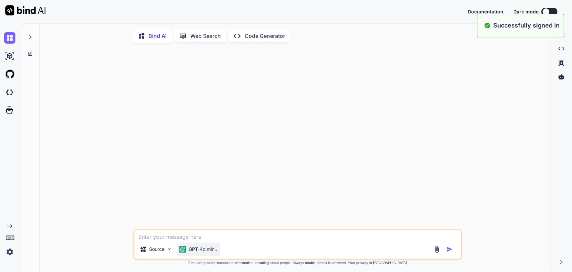 This screenshot has height=272, width=572. I want to click on img: chat, so click(10, 38).